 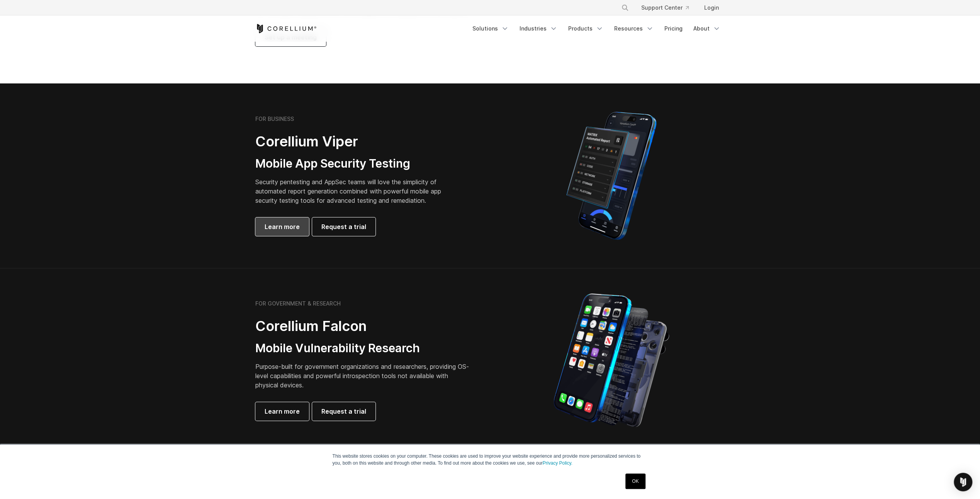 What do you see at coordinates (585, 28) in the screenshot?
I see `a: Products` at bounding box center [585, 28].